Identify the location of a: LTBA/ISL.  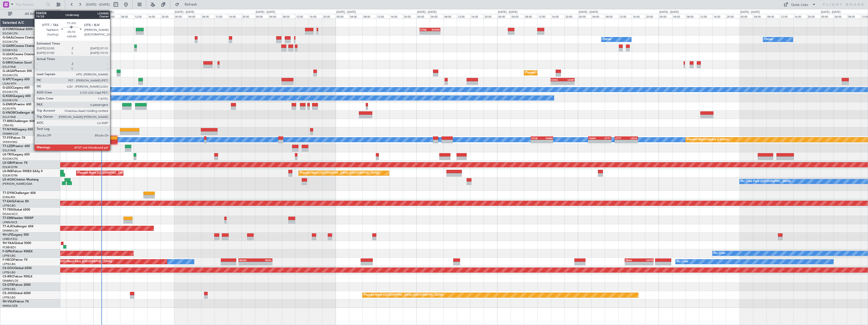
(8, 125).